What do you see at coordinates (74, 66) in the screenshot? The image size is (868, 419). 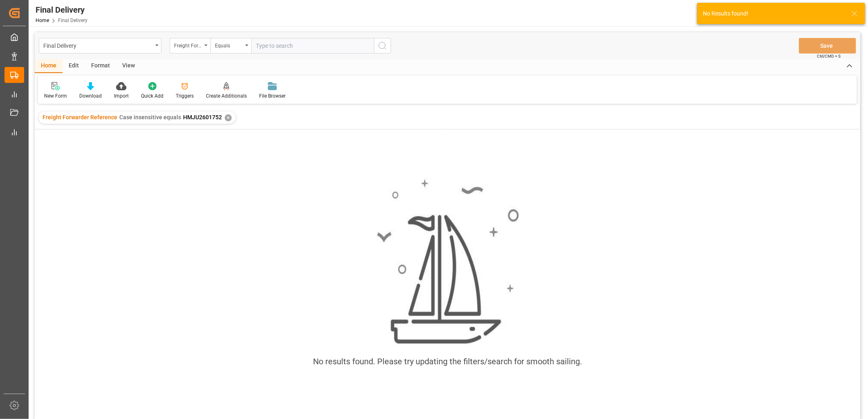 I see `div: Edit` at bounding box center [74, 66].